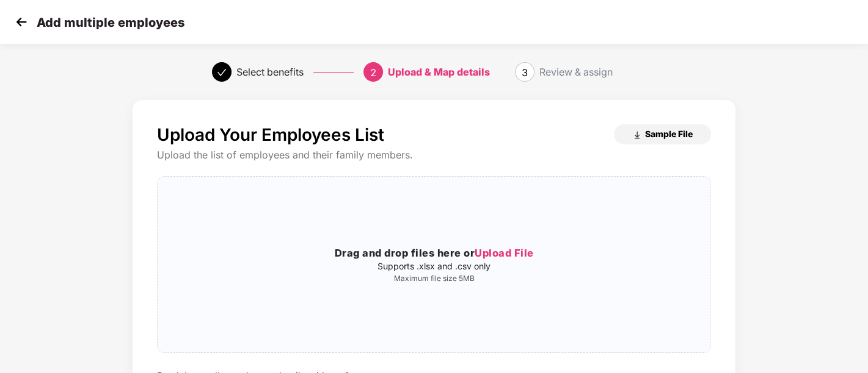 This screenshot has height=373, width=868. I want to click on div: Select benefits, so click(270, 72).